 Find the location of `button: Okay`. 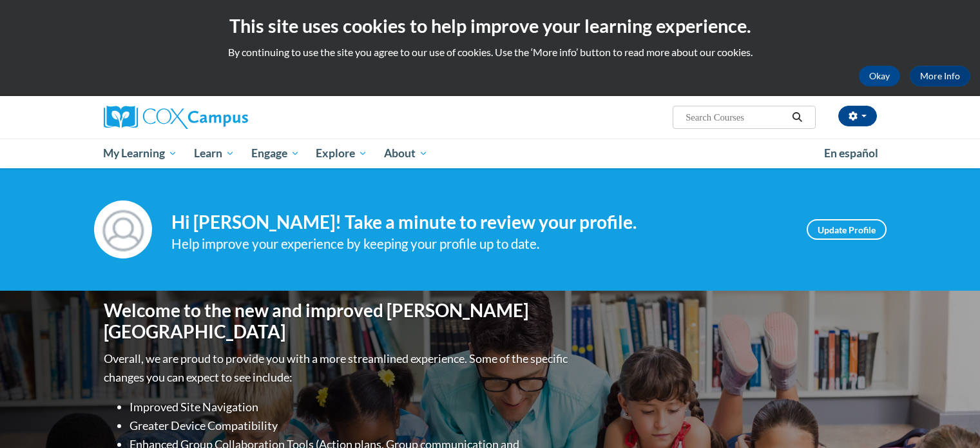

button: Okay is located at coordinates (880, 76).